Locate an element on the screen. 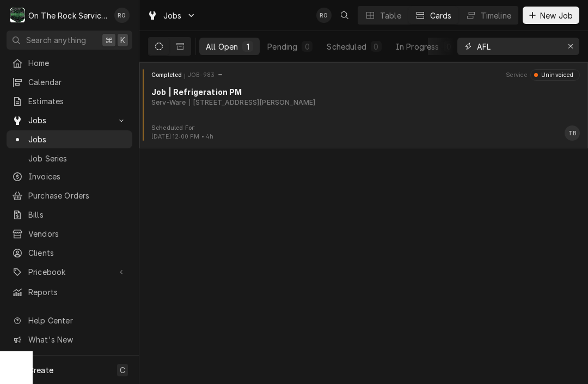 The width and height of the screenshot is (588, 384). div: Todd Brady's Avatar is located at coordinates (572, 133).